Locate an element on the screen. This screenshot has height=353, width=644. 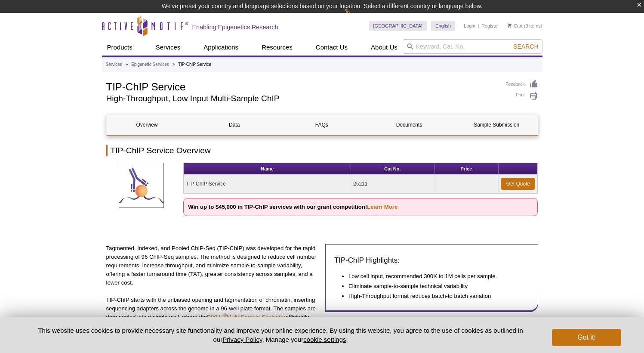
h3: TIP-ChIP Highlights: is located at coordinates (432, 260).